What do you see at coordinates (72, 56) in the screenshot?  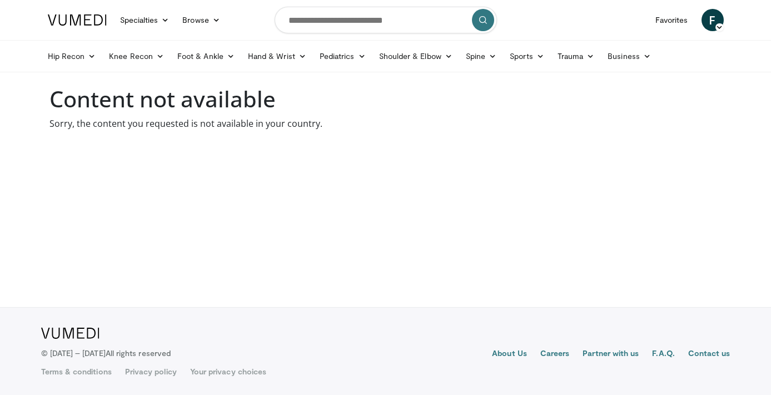 I see `a: Hip Recon` at bounding box center [72, 56].